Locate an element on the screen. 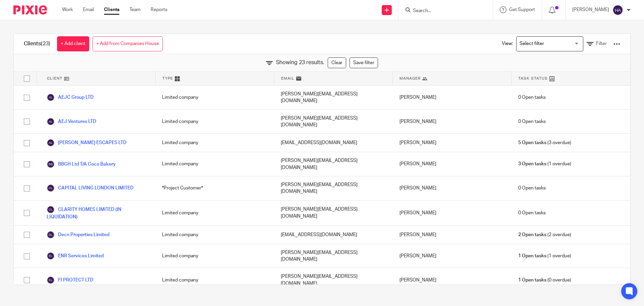 The image size is (644, 306). a: Email is located at coordinates (88, 10).